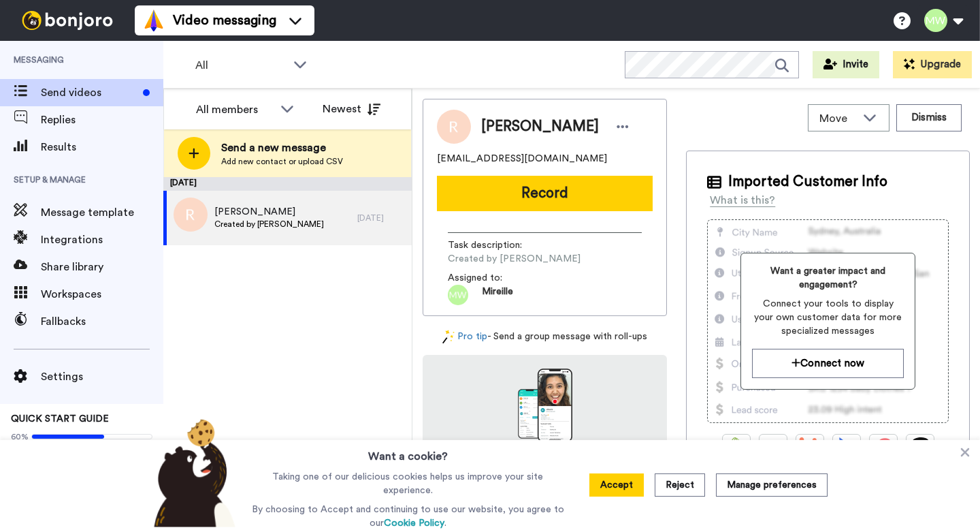 The width and height of the screenshot is (980, 530). Describe the element at coordinates (89, 93) in the screenshot. I see `span: Send videos` at that location.